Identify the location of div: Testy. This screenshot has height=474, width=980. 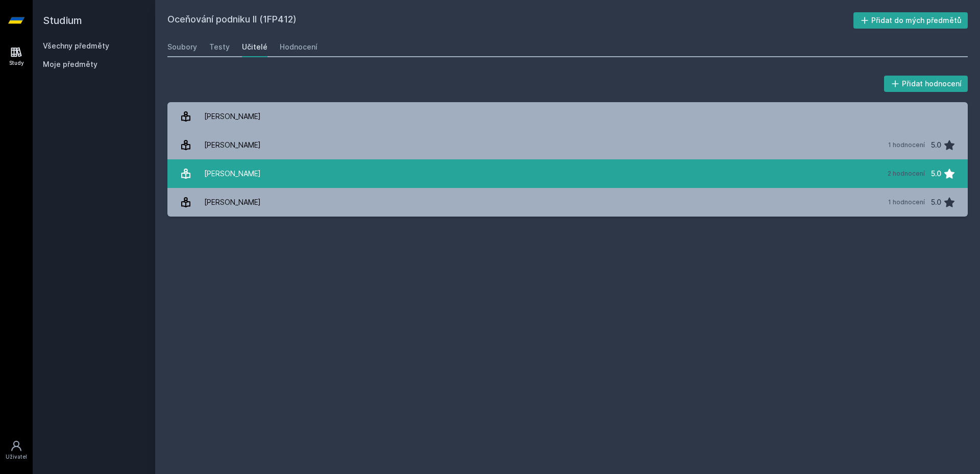
(219, 47).